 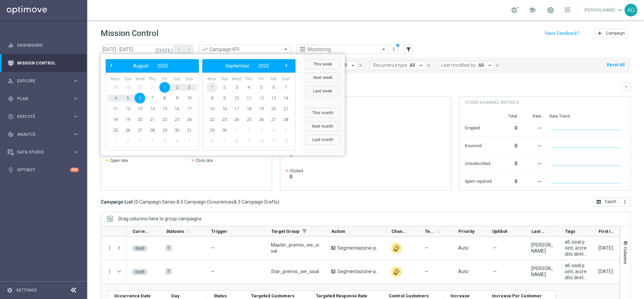 What do you see at coordinates (543, 248) in the screenshot?
I see `div: Chiara Pigato` at bounding box center [543, 248].